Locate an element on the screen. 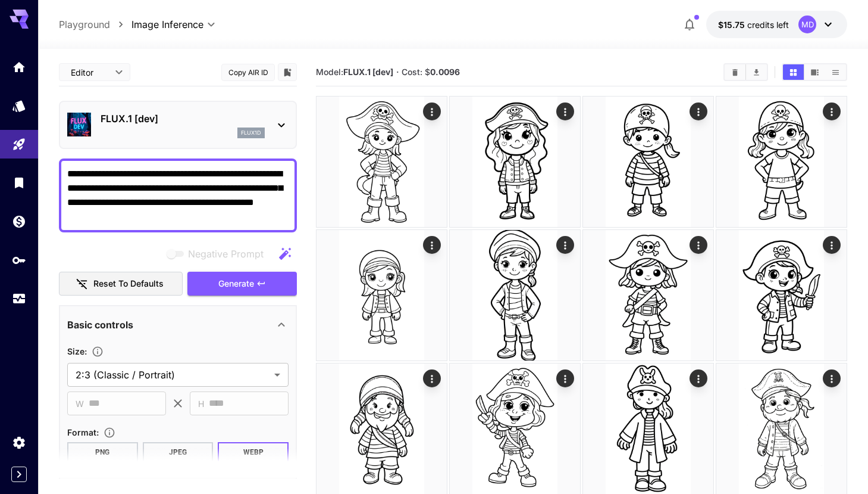 This screenshot has height=494, width=868. div: Show media in grid viewShow media in video viewShow media in list view is located at coordinates (814, 72).